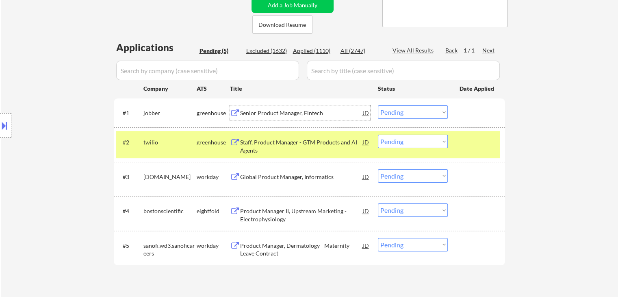 This screenshot has width=618, height=297. What do you see at coordinates (282, 24) in the screenshot?
I see `button: Download Resume` at bounding box center [282, 24].